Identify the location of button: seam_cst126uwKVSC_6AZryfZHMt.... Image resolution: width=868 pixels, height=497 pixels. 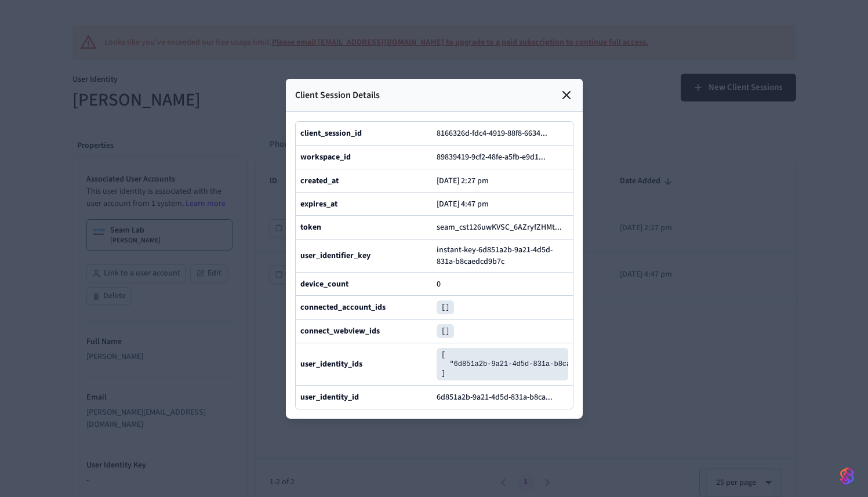
(504, 228).